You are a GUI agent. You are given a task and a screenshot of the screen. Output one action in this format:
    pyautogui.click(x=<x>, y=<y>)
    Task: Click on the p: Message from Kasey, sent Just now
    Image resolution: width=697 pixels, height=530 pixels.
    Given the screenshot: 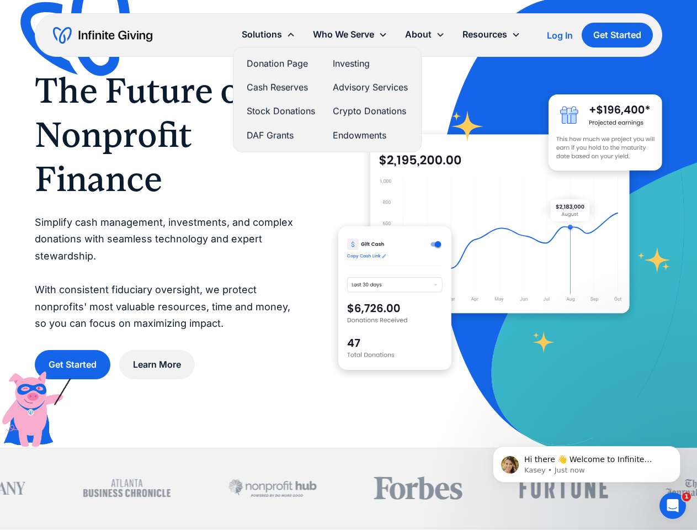 What is the action you would take?
    pyautogui.click(x=119, y=47)
    